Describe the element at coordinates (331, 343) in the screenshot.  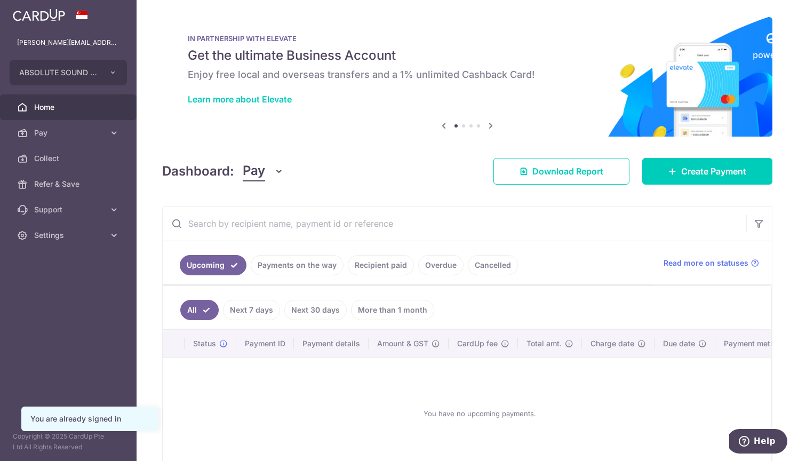
I see `th: Payment details` at that location.